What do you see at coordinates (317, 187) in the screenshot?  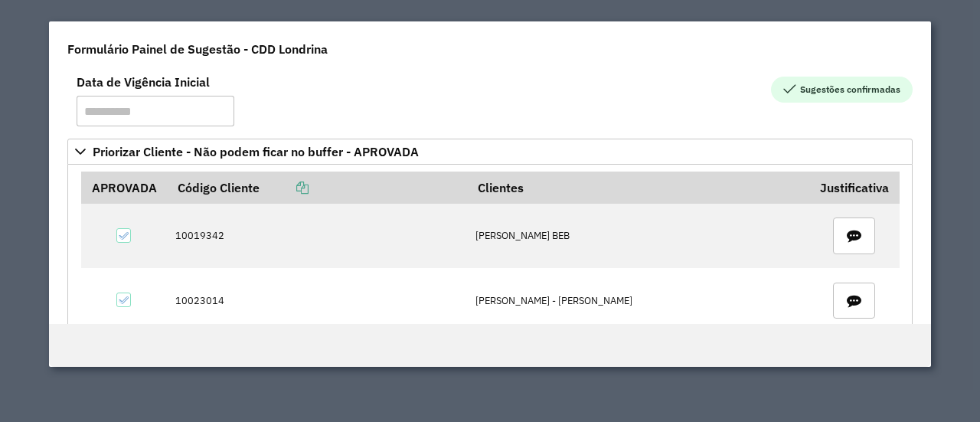 I see `th: Código Cliente` at bounding box center [317, 187].